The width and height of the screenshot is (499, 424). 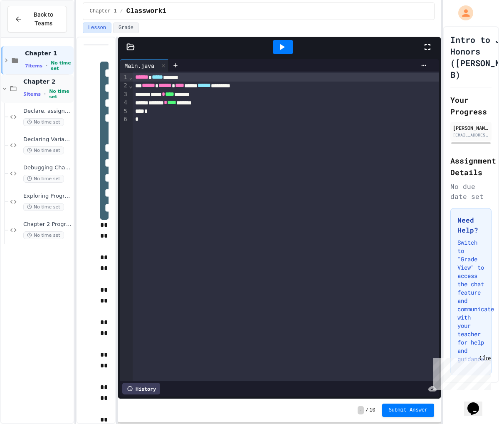 I want to click on span: 7 items, so click(x=34, y=66).